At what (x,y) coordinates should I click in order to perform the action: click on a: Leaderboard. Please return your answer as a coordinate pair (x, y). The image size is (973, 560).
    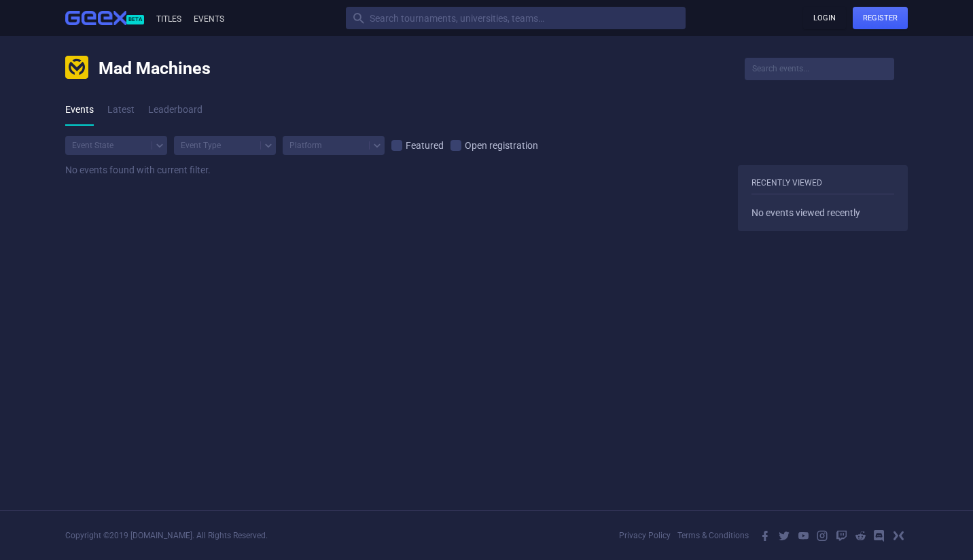
    Looking at the image, I should click on (176, 110).